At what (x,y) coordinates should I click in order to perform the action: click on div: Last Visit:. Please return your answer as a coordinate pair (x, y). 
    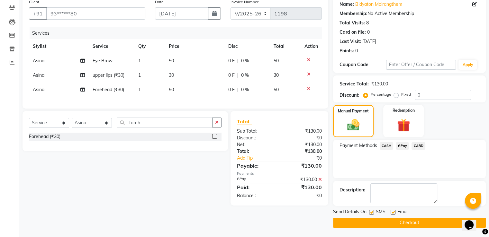
    Looking at the image, I should click on (350, 42).